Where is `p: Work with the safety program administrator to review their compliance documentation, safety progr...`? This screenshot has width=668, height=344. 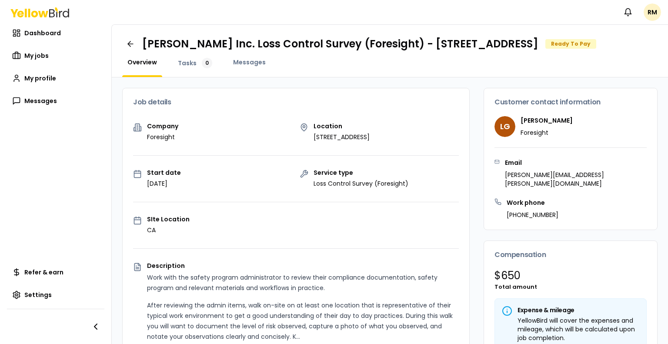
p: Work with the safety program administrator to review their compliance documentation, safety progr... is located at coordinates (303, 283).